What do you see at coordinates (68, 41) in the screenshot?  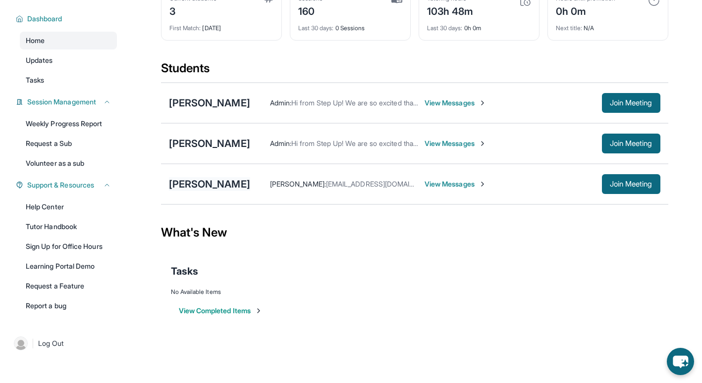 I see `a: Home` at bounding box center [68, 41].